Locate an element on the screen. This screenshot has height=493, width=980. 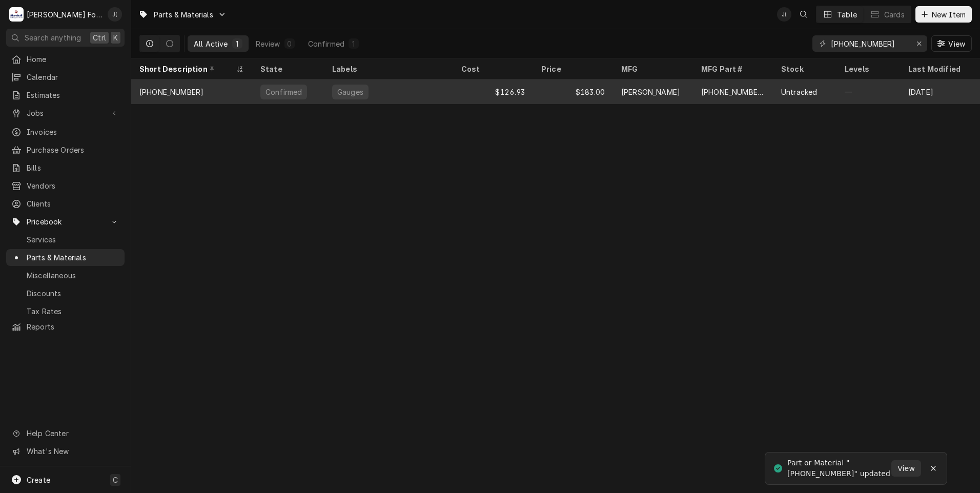
button: Erase input is located at coordinates (920, 43).